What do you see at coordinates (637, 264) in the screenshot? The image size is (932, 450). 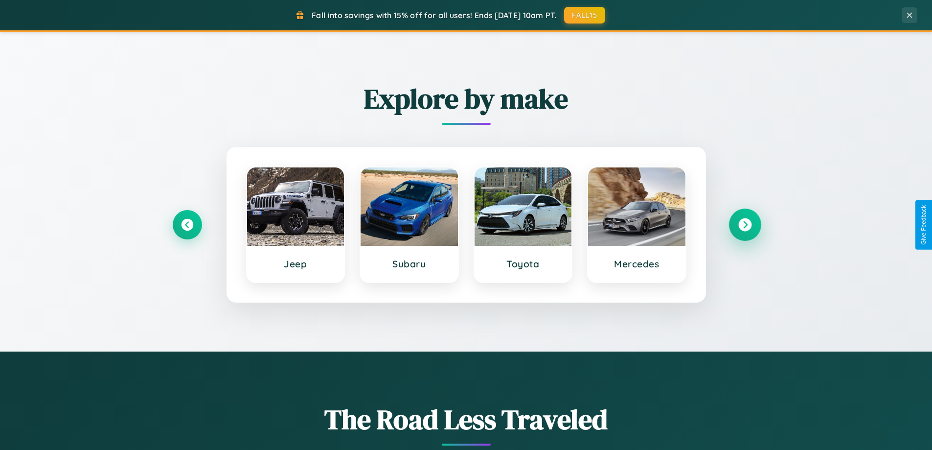 I see `h3: Mercedes` at bounding box center [637, 264].